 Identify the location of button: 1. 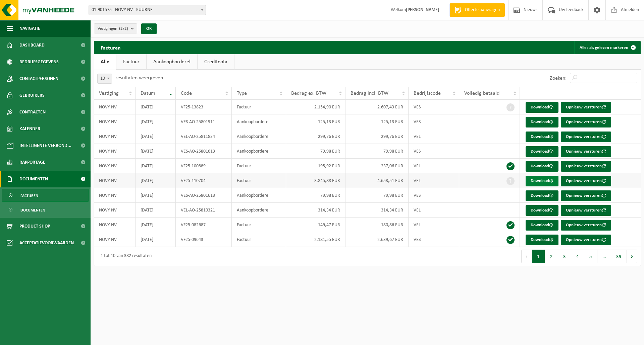
(538, 256).